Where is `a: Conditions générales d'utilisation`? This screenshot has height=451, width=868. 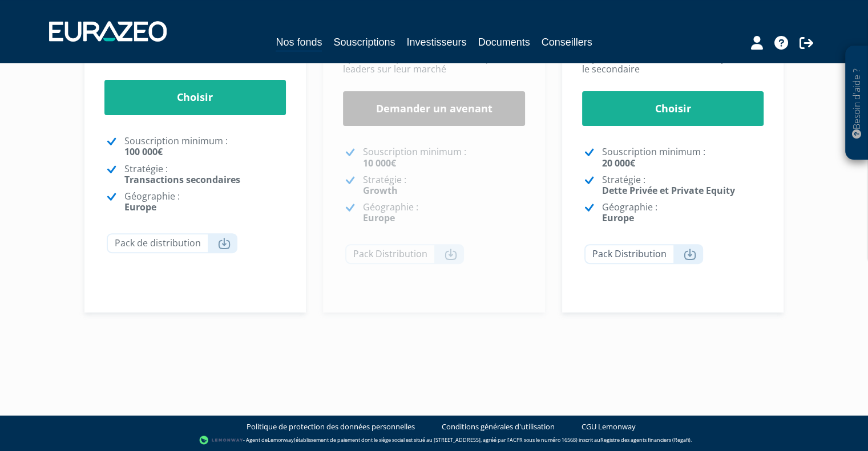
a: Conditions générales d'utilisation is located at coordinates (498, 427).